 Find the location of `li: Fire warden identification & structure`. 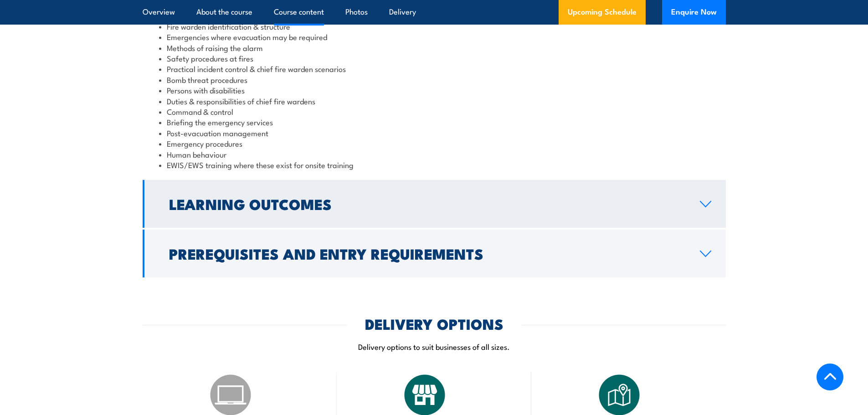

li: Fire warden identification & structure is located at coordinates (434, 26).